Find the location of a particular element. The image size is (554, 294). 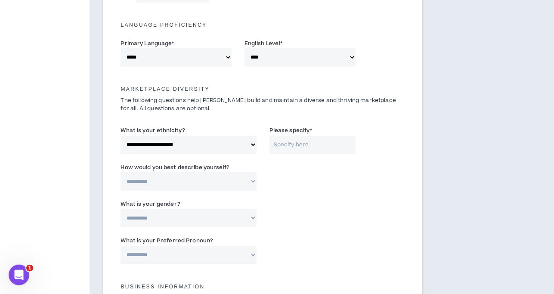

label: What is your gender? is located at coordinates (150, 204).